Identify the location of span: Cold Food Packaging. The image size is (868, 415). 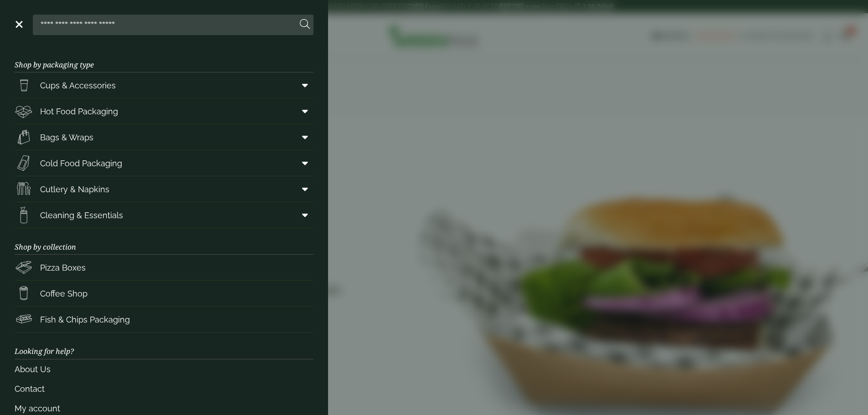
(81, 163).